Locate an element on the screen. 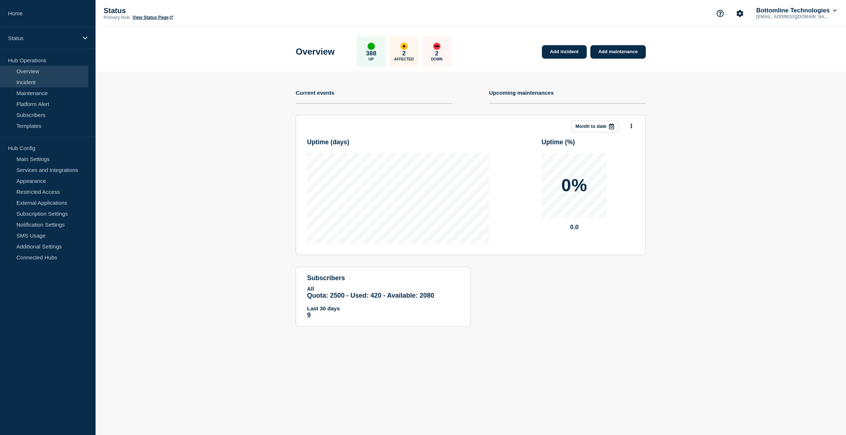 This screenshot has width=846, height=435. h3: Uptime ( % ) is located at coordinates (558, 142).